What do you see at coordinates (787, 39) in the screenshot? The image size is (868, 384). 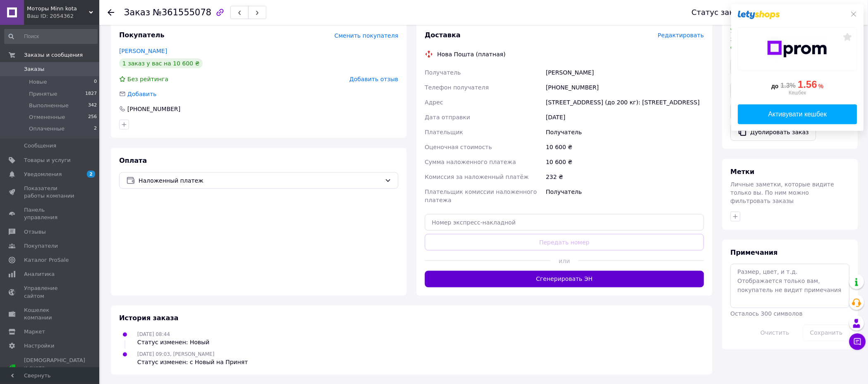 I see `span: У вас есть 30 дней, чтобы отправить запрос на отзыв покупателю, скопировав ссылку.` at bounding box center [787, 39].